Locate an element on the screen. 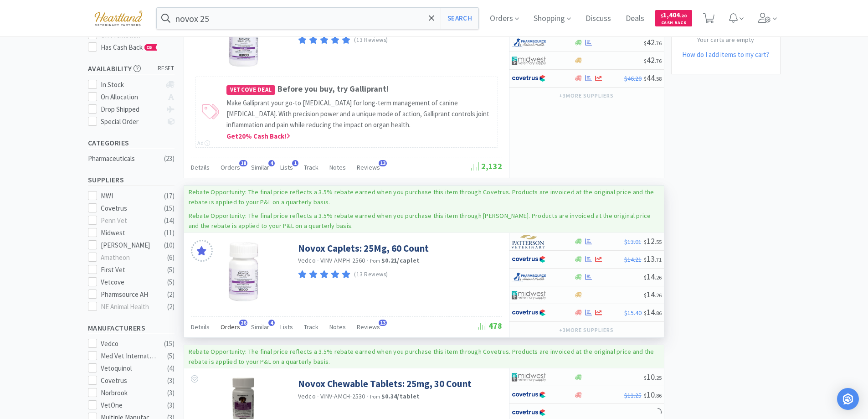  span: 12 is located at coordinates (653, 241).